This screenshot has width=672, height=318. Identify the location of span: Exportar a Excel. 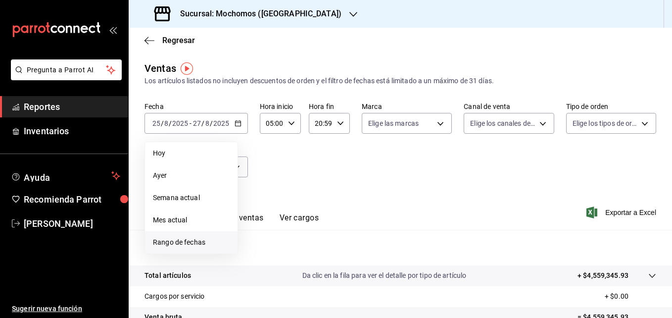
(622, 212).